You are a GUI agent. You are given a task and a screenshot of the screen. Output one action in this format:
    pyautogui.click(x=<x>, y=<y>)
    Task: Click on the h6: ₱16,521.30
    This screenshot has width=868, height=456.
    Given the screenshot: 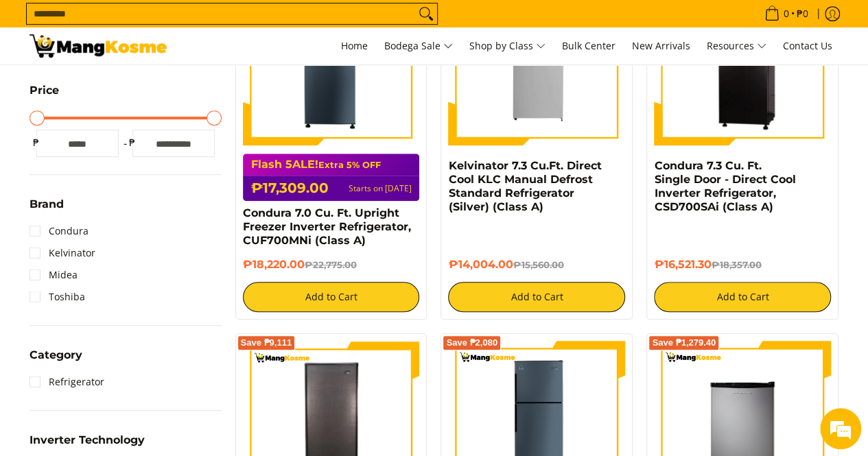 What is the action you would take?
    pyautogui.click(x=742, y=265)
    